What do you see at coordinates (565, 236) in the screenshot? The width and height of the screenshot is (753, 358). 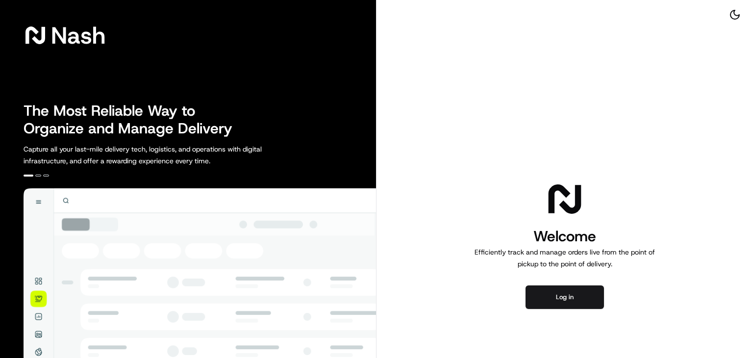 I see `h1: Welcome` at bounding box center [565, 236].